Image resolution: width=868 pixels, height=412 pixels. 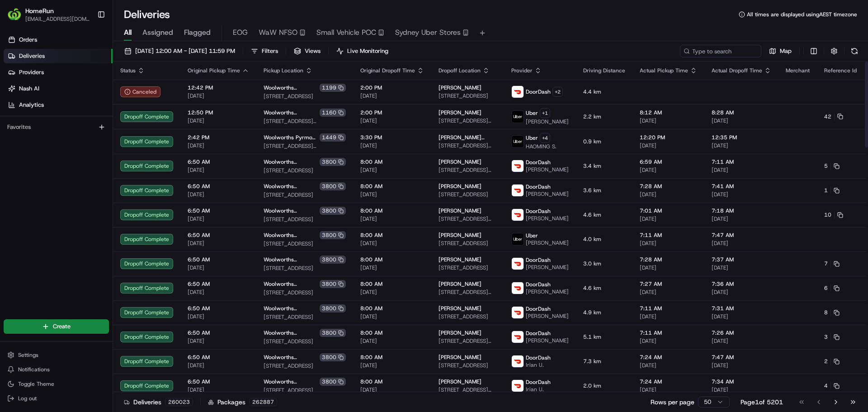 I want to click on span: Provider, so click(x=522, y=71).